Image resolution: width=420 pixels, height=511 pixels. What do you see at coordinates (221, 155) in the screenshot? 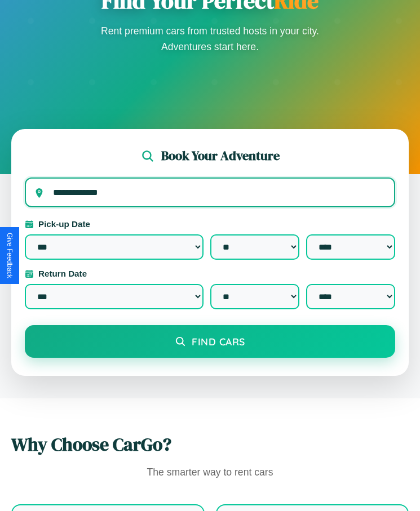
I see `h2: Book Your Adventure` at bounding box center [221, 155].